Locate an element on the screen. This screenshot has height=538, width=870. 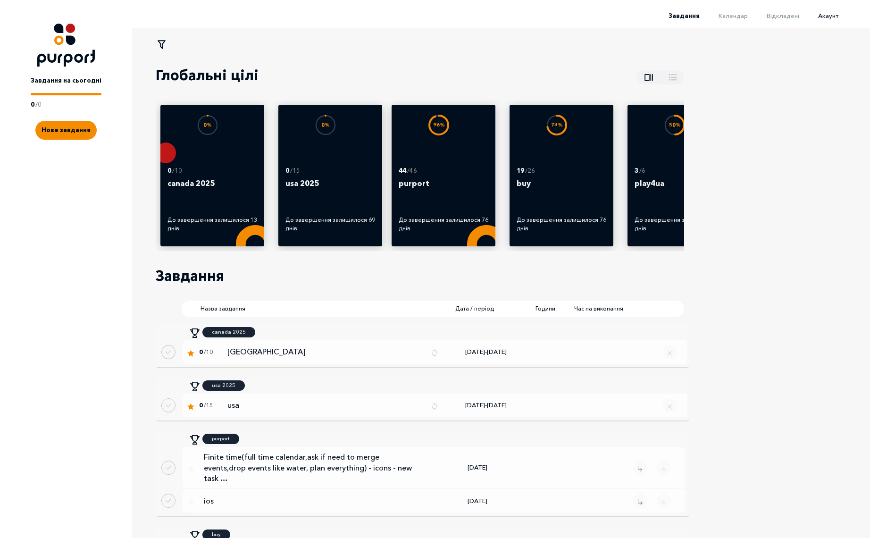
button: Show all goals is located at coordinates (660, 77).